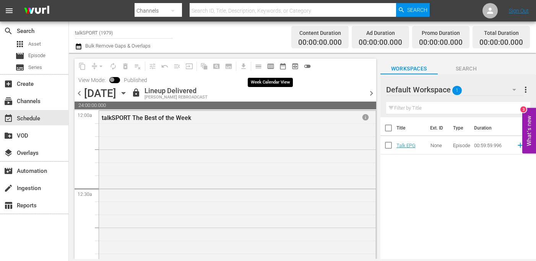  I want to click on span: chevron_right, so click(371, 93).